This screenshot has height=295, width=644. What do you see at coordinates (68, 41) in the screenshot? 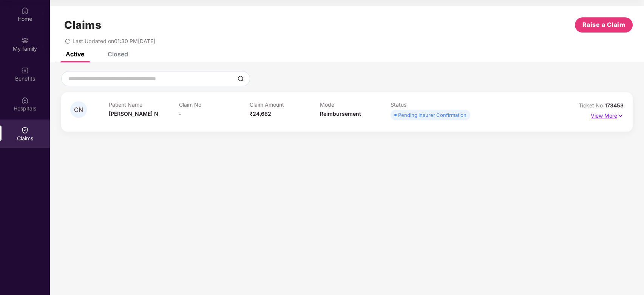
I see `span: redo` at bounding box center [68, 41].